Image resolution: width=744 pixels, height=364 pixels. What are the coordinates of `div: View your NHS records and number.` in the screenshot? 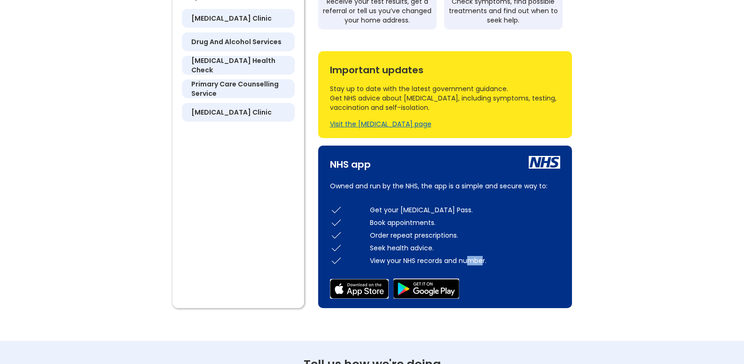 It's located at (465, 261).